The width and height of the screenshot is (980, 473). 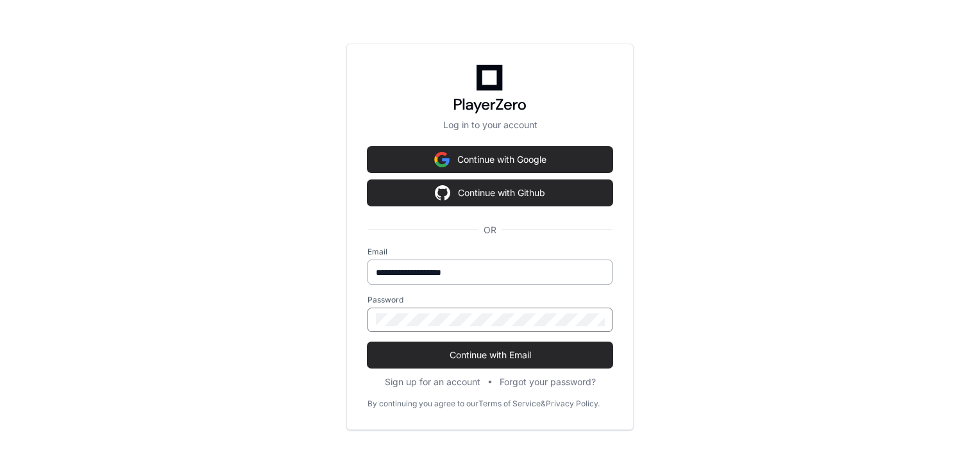 I want to click on button: Continue with Google, so click(x=490, y=159).